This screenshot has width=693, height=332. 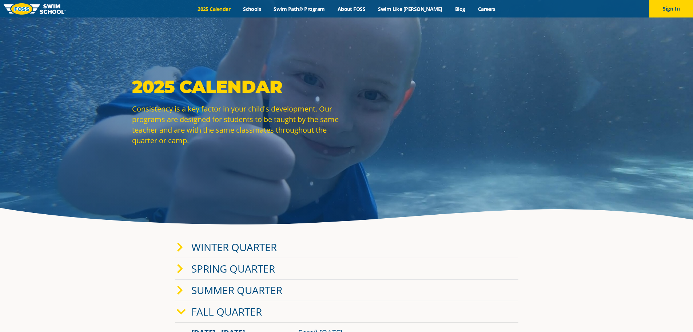 I want to click on div: TOP, so click(x=18, y=313).